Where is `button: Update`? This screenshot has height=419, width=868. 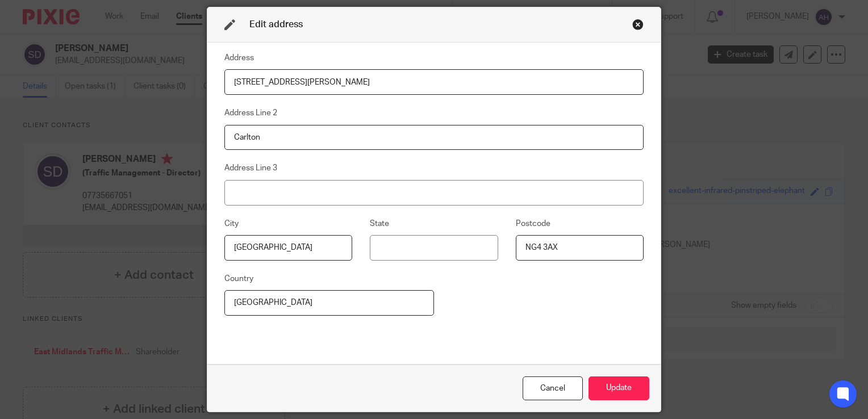 button: Update is located at coordinates (619, 388).